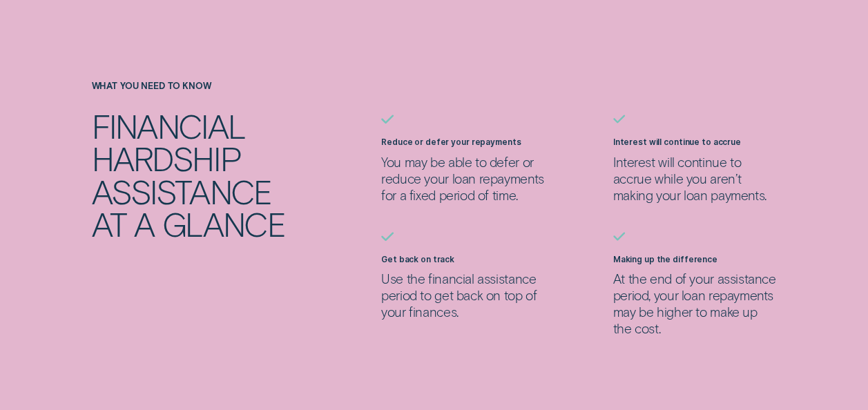  What do you see at coordinates (695, 304) in the screenshot?
I see `p: At the end of your assistance period, your loan repayments may be higher to make up the cost.` at bounding box center [695, 304].